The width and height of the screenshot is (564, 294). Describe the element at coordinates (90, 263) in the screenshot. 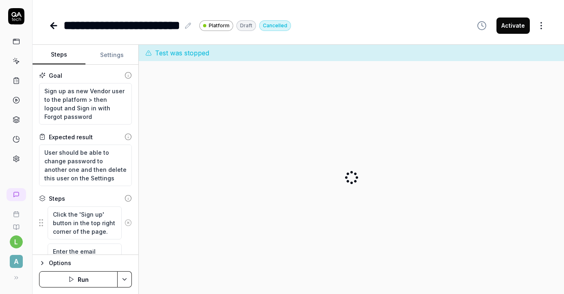

I see `div: Options` at that location.